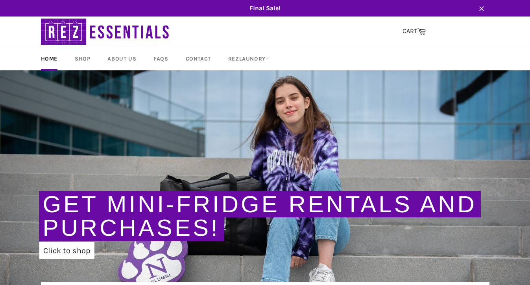 The height and width of the screenshot is (285, 530). Describe the element at coordinates (161, 59) in the screenshot. I see `a: FAQs` at that location.